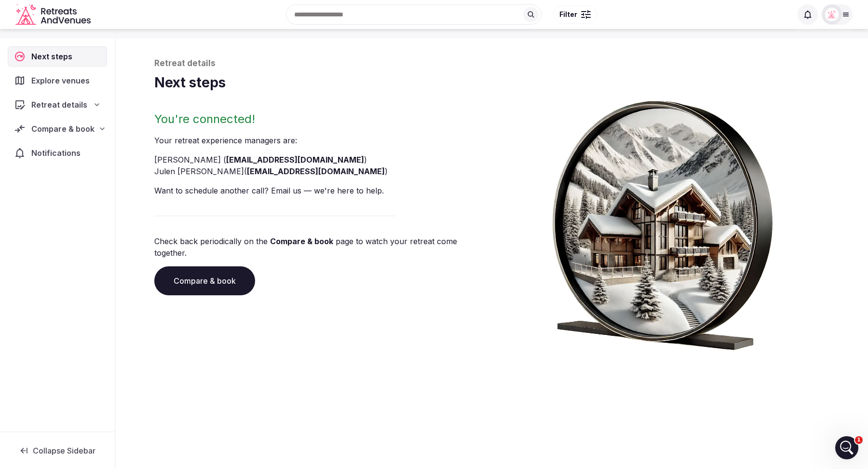  I want to click on p: Retreat details, so click(492, 64).